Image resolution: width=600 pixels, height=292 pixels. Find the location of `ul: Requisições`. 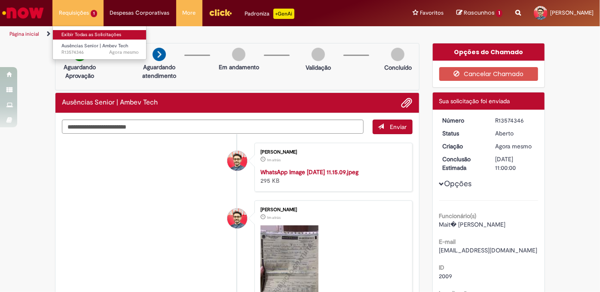

ul: Requisições is located at coordinates (99, 43).